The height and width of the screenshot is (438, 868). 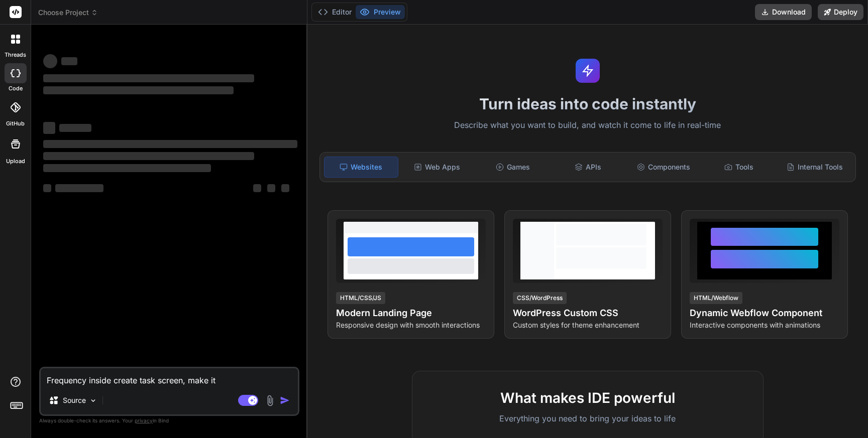 I want to click on p: Describe what you want to build, and watch it come to life in real-time, so click(x=588, y=125).